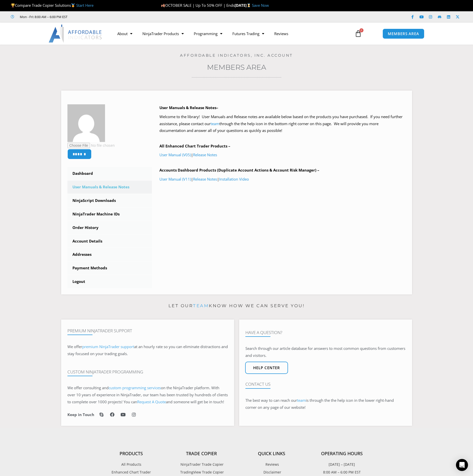 The width and height of the screenshot is (473, 476). What do you see at coordinates (43, 17) in the screenshot?
I see `span: Mon - Fri: 8:00 AM – 6:00 PM EST` at bounding box center [43, 17].